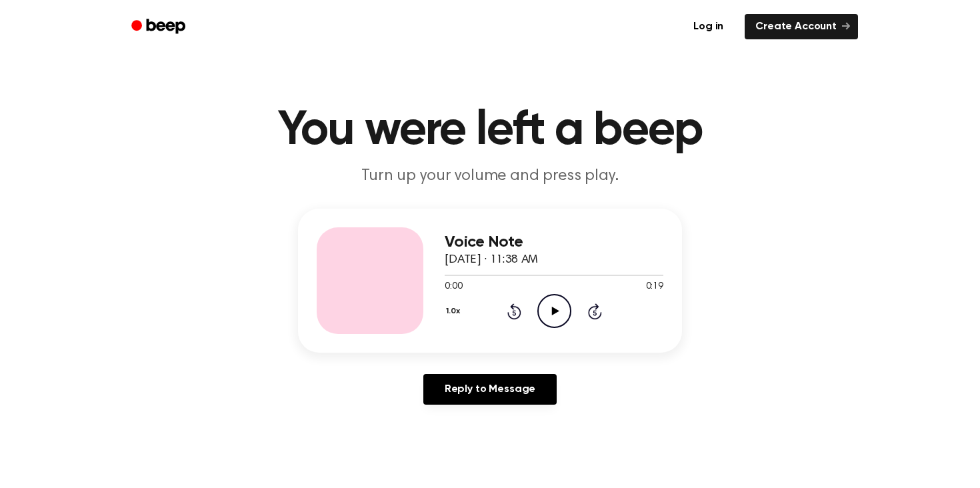 This screenshot has width=980, height=488. What do you see at coordinates (554, 242) in the screenshot?
I see `h3: Voice Note` at bounding box center [554, 242].